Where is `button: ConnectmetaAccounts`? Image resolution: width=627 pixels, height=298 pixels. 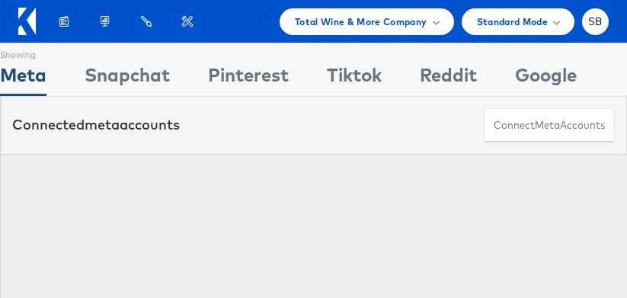
button: ConnectmetaAccounts is located at coordinates (550, 125).